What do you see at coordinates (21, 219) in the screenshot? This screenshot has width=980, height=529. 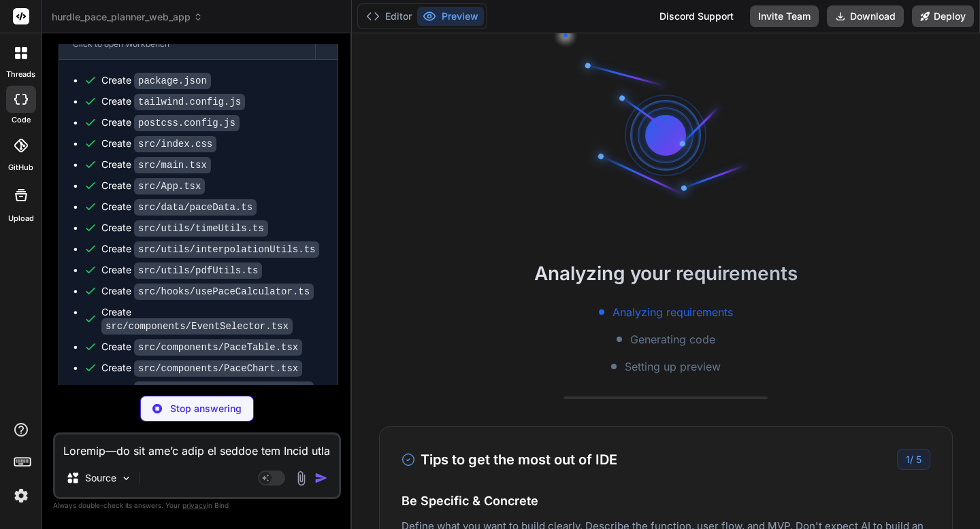 I see `label: Upload` at bounding box center [21, 219].